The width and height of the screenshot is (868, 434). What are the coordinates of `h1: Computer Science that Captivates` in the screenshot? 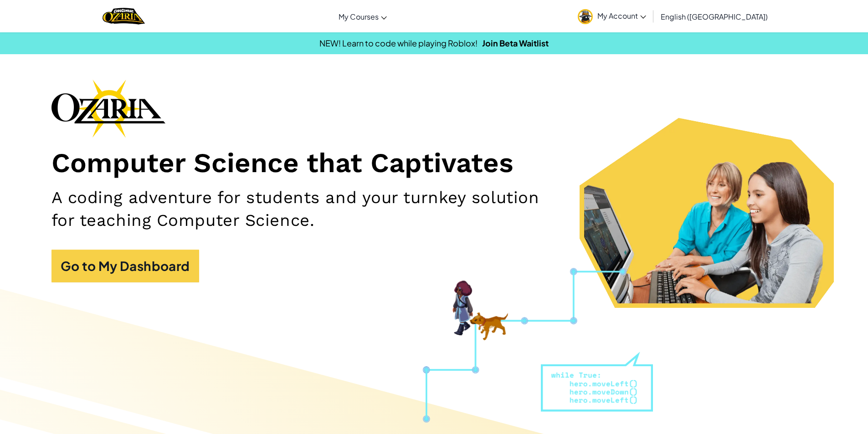 It's located at (434, 163).